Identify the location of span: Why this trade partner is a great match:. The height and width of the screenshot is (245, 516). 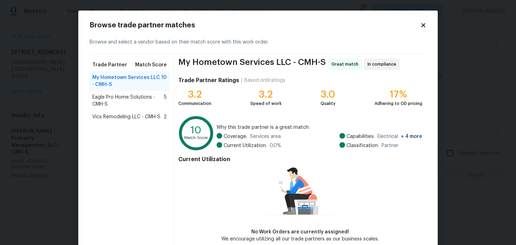
(319, 127).